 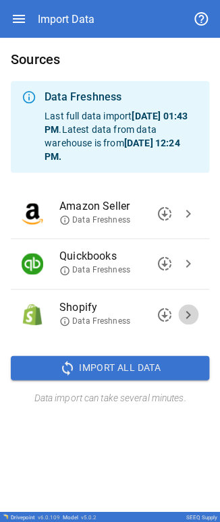 What do you see at coordinates (110, 398) in the screenshot?
I see `h6: Data import can take several minutes.` at bounding box center [110, 398].